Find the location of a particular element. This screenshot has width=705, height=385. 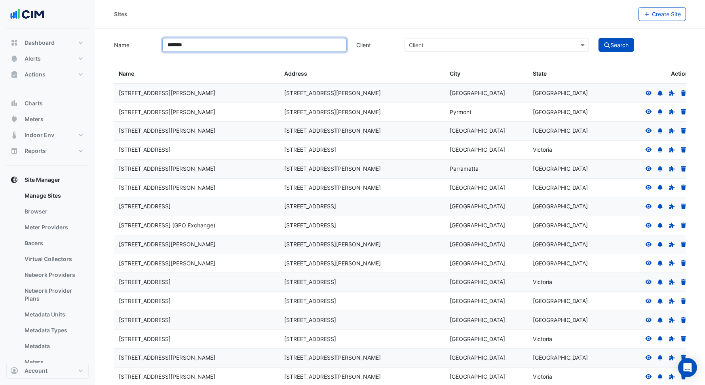

label: Client is located at coordinates (376, 45).